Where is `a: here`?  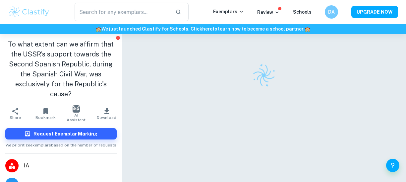
a: here is located at coordinates (207, 29).